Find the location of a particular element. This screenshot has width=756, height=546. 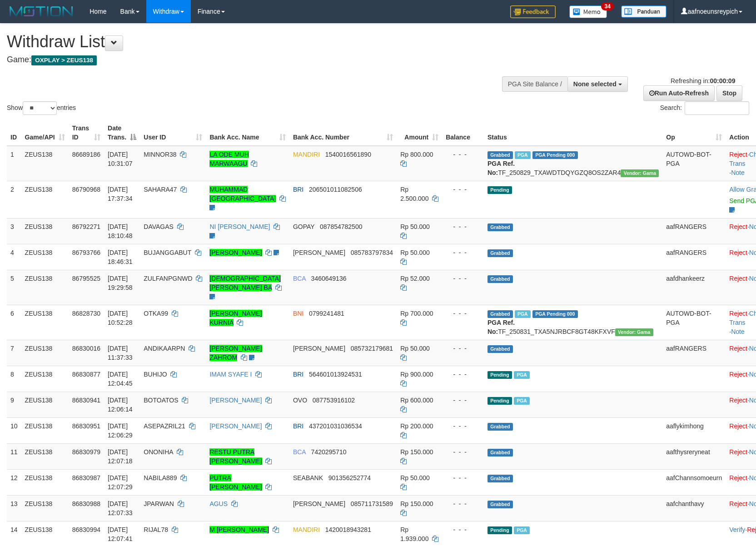

span: Marked by aafkaynarin is located at coordinates (522, 155).